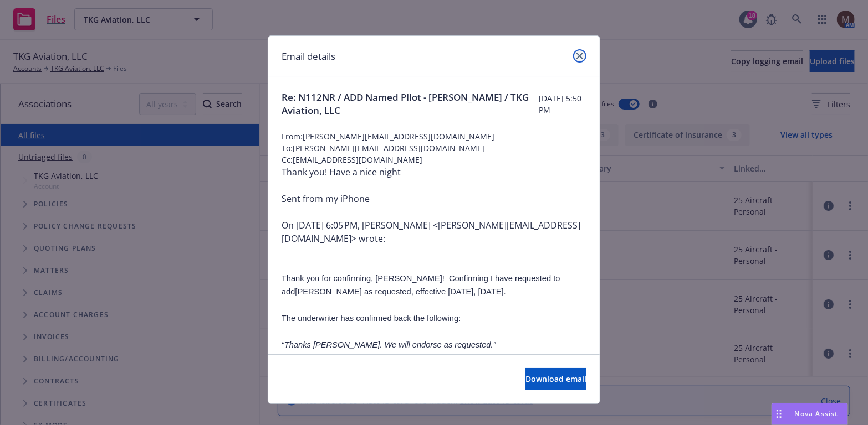 This screenshot has height=425, width=868. Describe the element at coordinates (555, 380) in the screenshot. I see `button: Download email` at that location.